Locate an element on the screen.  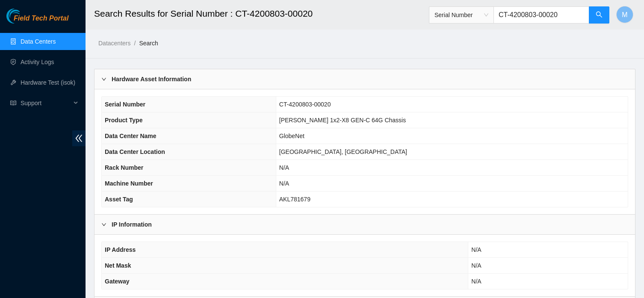
span: AKL781679 is located at coordinates (295, 200).